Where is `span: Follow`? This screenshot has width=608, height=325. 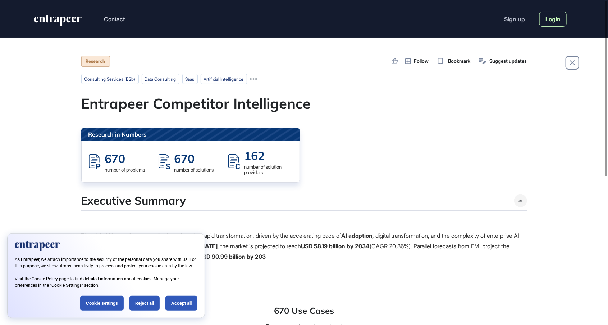 span: Follow is located at coordinates (421, 61).